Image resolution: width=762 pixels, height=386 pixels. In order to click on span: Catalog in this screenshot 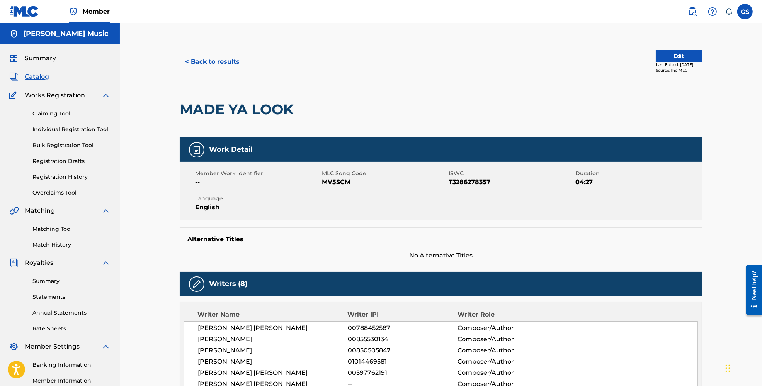, I will do `click(37, 77)`.